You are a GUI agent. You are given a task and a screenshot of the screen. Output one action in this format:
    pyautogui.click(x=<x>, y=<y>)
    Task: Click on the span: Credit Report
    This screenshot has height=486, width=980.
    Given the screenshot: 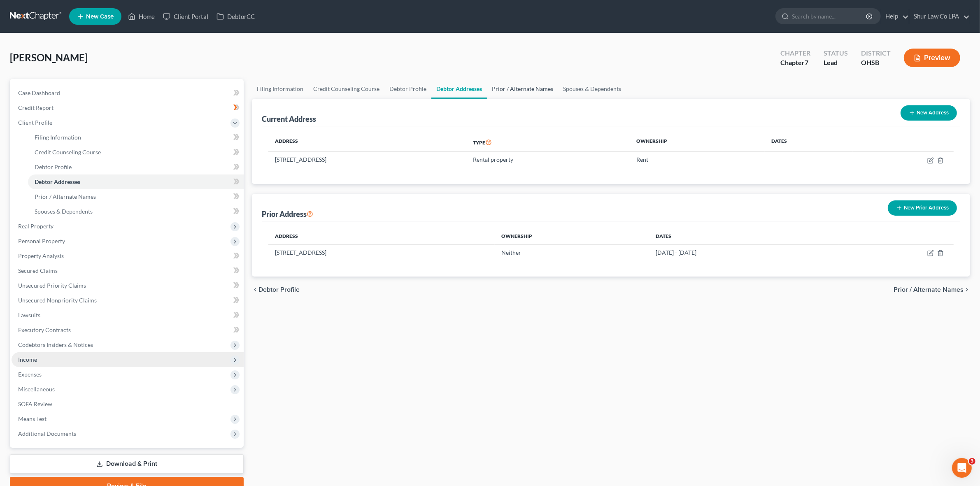 What is the action you would take?
    pyautogui.click(x=36, y=108)
    